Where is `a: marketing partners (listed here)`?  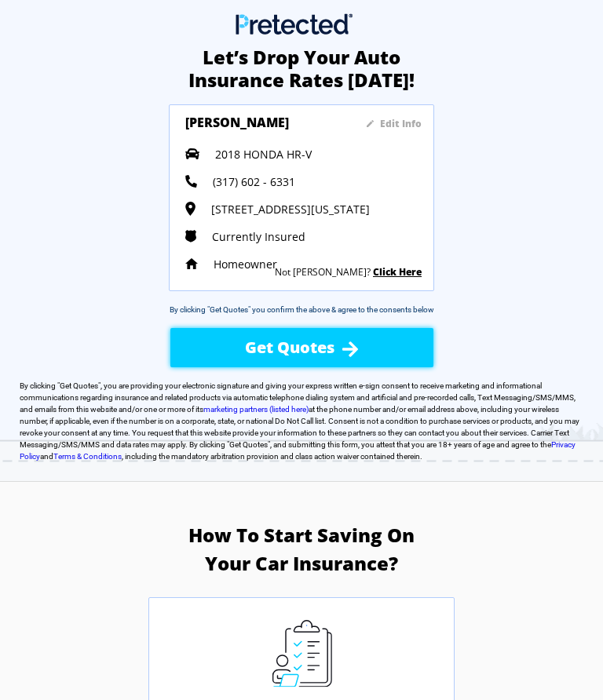
a: marketing partners (listed here) is located at coordinates (256, 409).